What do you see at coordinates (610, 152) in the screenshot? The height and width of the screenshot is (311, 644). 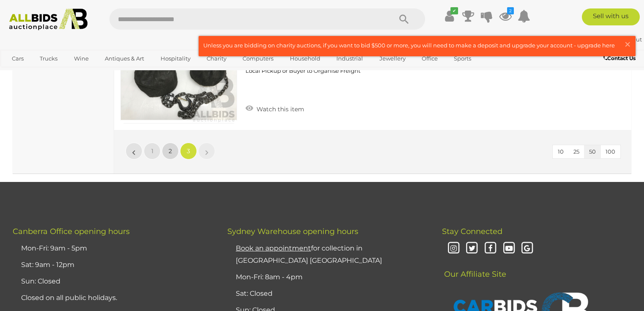 I see `button: 100` at bounding box center [610, 152].